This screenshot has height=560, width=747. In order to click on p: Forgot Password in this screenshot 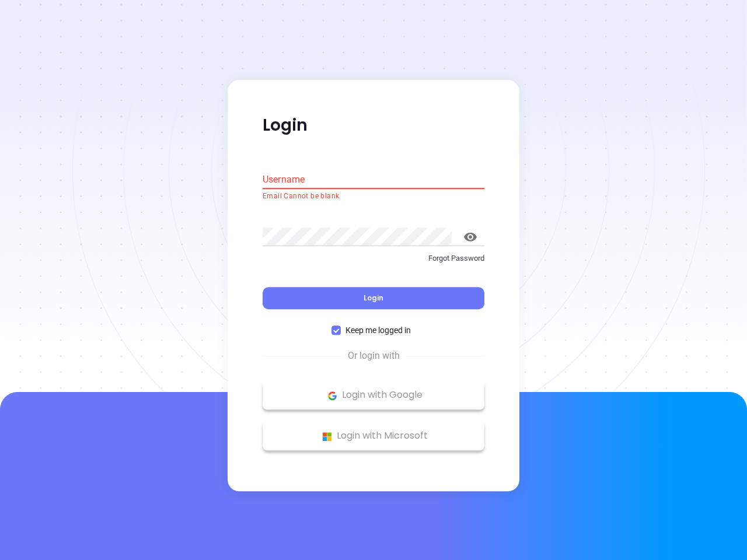, I will do `click(373, 259)`.